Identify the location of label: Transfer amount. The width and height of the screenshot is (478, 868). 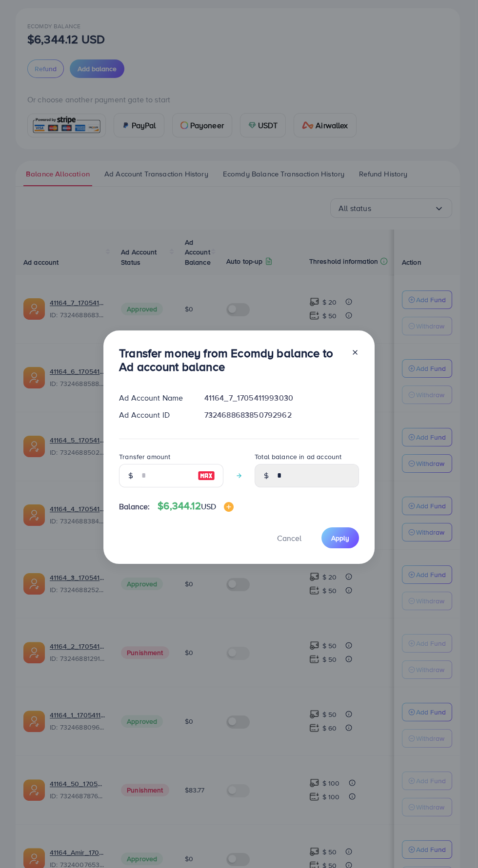
(144, 456).